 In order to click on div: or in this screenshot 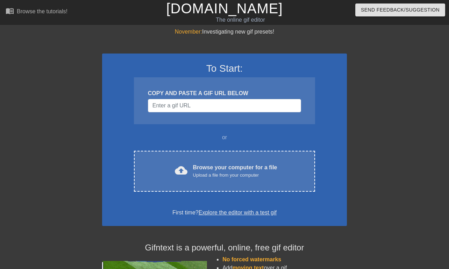, I will do `click(224, 137)`.